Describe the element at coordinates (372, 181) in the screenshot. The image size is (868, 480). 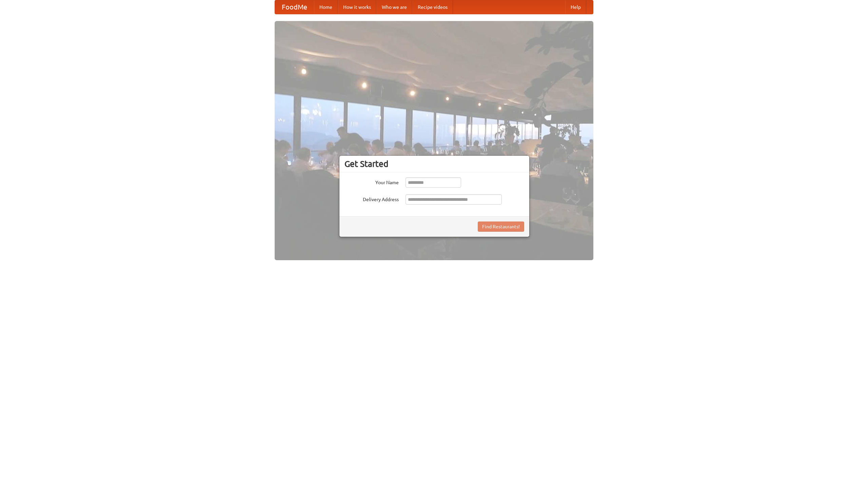
I see `label: Your Name` at that location.